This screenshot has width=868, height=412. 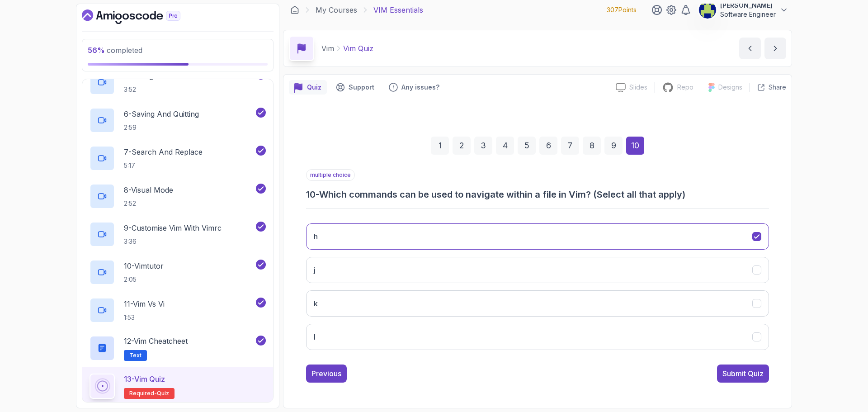 What do you see at coordinates (144, 379) in the screenshot?
I see `p: 13 - Vim Quiz` at bounding box center [144, 379].